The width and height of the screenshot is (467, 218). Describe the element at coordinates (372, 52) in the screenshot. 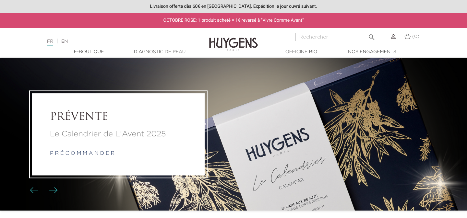

I see `a: Nos engagements` at that location.